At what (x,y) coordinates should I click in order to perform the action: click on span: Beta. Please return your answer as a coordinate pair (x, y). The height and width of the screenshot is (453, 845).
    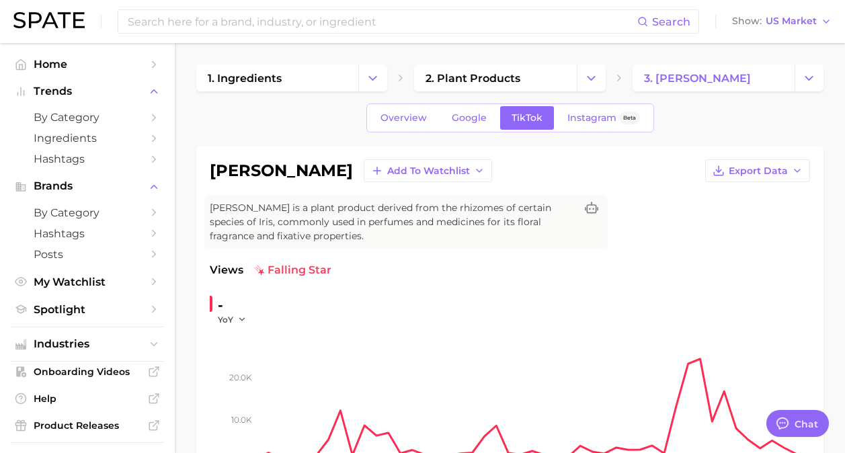
    Looking at the image, I should click on (629, 118).